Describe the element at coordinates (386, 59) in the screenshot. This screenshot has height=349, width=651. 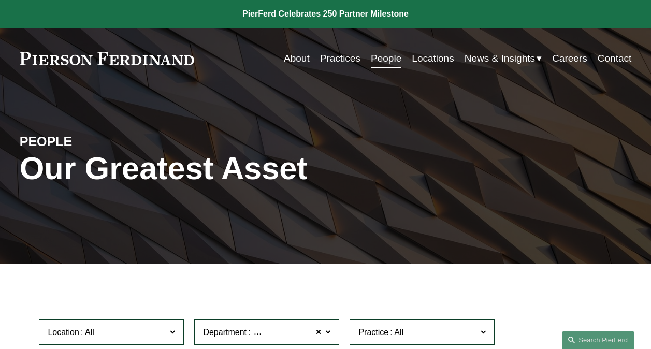
I see `a: People` at that location.